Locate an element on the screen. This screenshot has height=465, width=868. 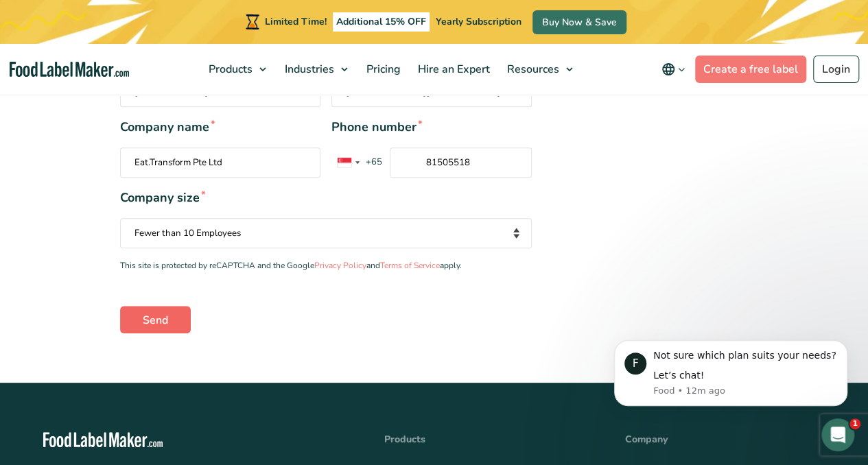
div: Message content is located at coordinates (151, 46).